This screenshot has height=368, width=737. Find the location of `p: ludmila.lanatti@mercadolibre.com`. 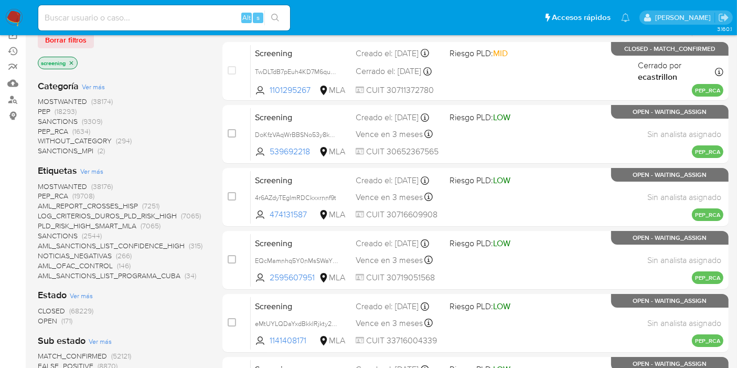

p: ludmila.lanatti@mercadolibre.com is located at coordinates (684, 17).